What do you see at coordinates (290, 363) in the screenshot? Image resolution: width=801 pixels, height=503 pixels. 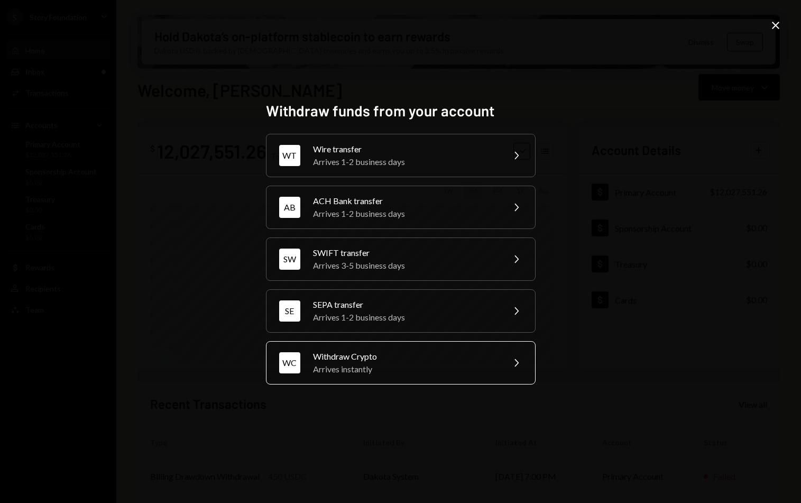 I see `div: WC` at bounding box center [290, 363].